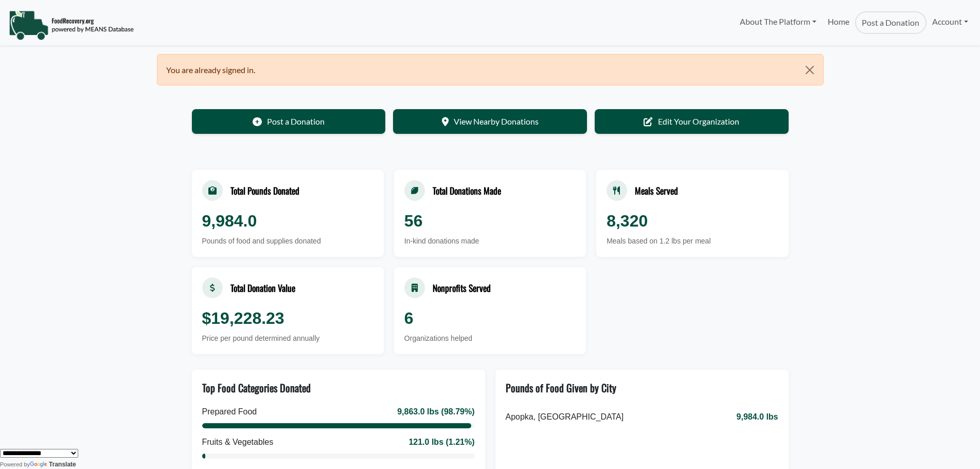 The width and height of the screenshot is (980, 469). Describe the element at coordinates (490, 338) in the screenshot. I see `div: Organizations helped` at that location.